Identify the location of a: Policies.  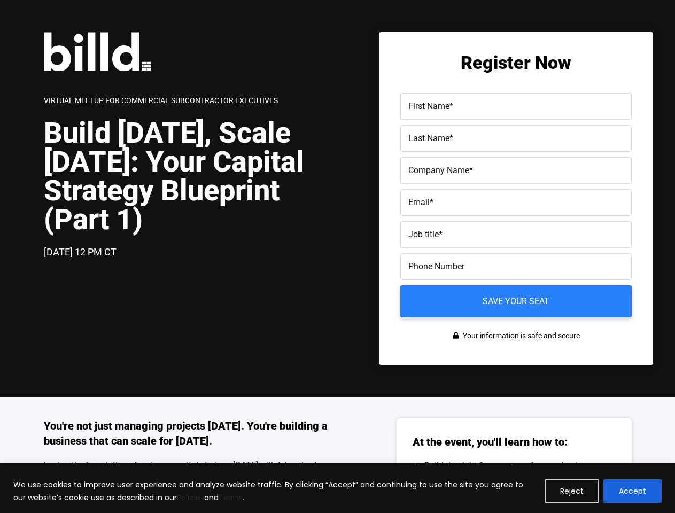
(190, 497).